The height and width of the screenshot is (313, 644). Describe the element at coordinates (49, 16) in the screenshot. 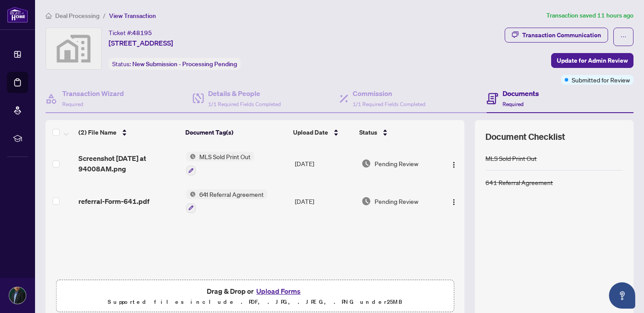

I see `span: home` at that location.